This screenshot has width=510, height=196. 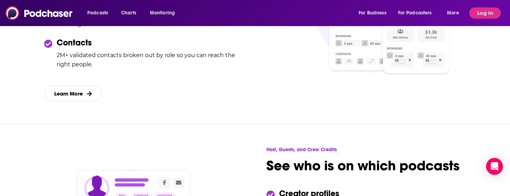 I want to click on span: For Podcasters, so click(x=415, y=13).